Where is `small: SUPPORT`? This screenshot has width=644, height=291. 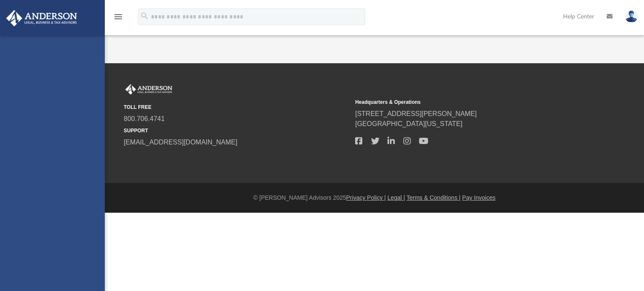 small: SUPPORT is located at coordinates (237, 131).